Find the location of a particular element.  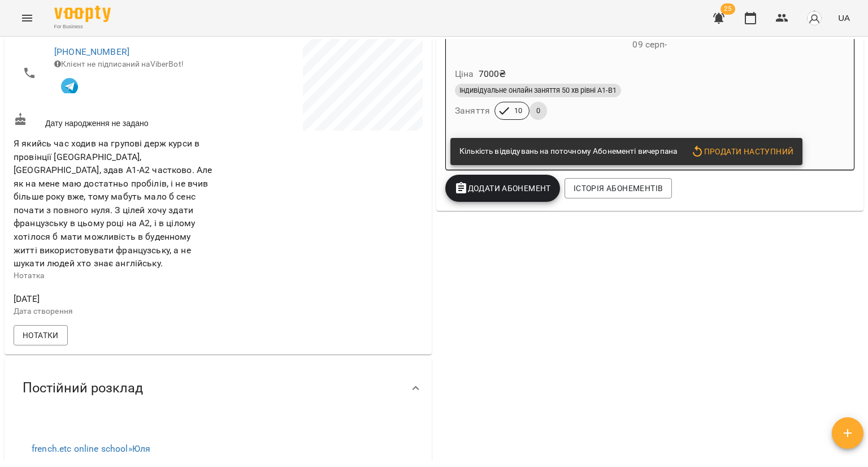

h6: Ціна is located at coordinates (465, 74).